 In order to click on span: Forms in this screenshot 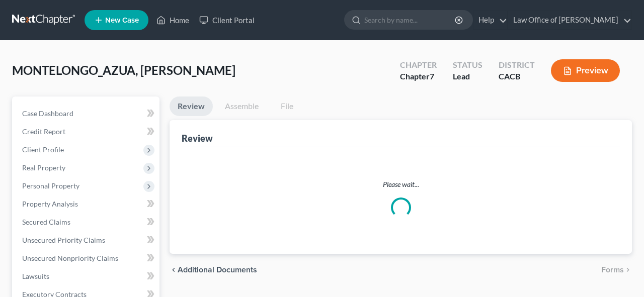, I will do `click(612, 270)`.